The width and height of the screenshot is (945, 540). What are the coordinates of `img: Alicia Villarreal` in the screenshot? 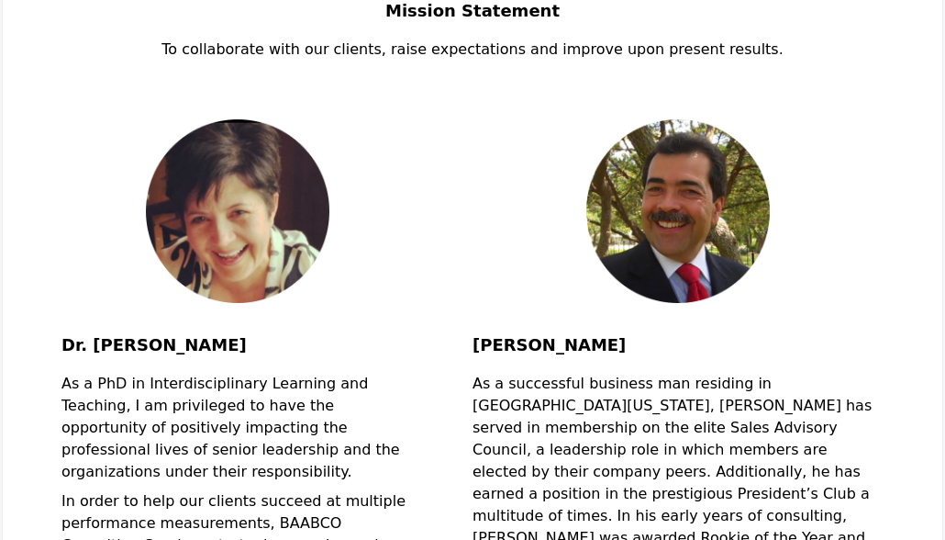 It's located at (238, 211).